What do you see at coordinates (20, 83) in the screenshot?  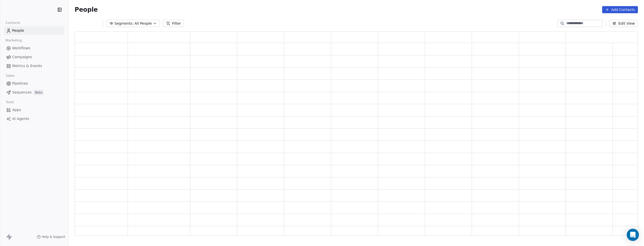 I see `span: Pipelines` at bounding box center [20, 83].